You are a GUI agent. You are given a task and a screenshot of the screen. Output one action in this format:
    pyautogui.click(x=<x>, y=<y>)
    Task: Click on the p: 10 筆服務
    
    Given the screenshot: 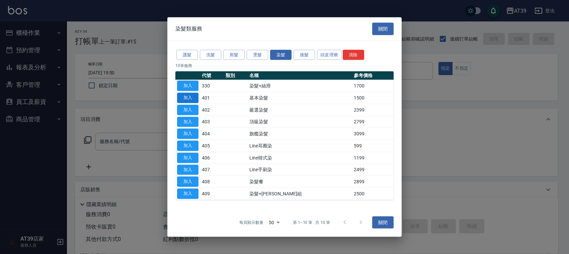 What is the action you would take?
    pyautogui.click(x=285, y=66)
    